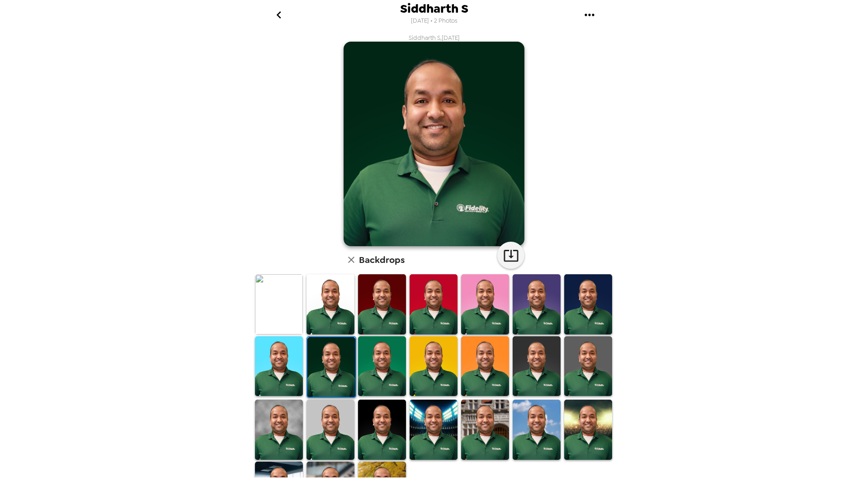 Image resolution: width=868 pixels, height=482 pixels. What do you see at coordinates (434, 8) in the screenshot?
I see `span: Siddharth S` at bounding box center [434, 8].